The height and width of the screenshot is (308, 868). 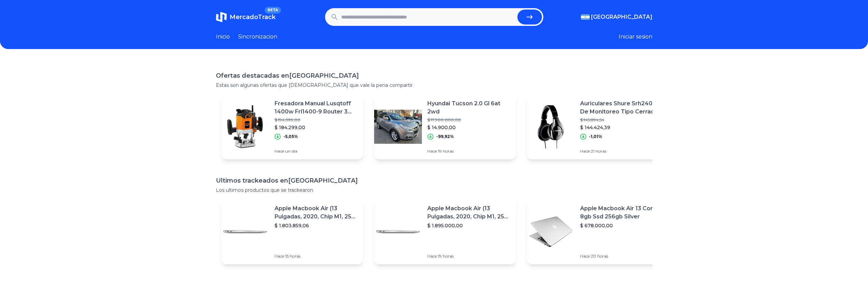 What do you see at coordinates (621, 212) in the screenshot?
I see `p: Apple Macbook Air 13 Core I5 8gb Ssd 256gb Silver` at bounding box center [621, 212].